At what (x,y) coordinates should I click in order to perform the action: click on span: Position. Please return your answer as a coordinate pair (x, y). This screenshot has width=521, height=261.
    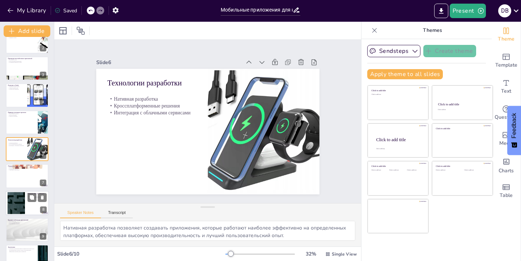
    Looking at the image, I should click on (81, 31).